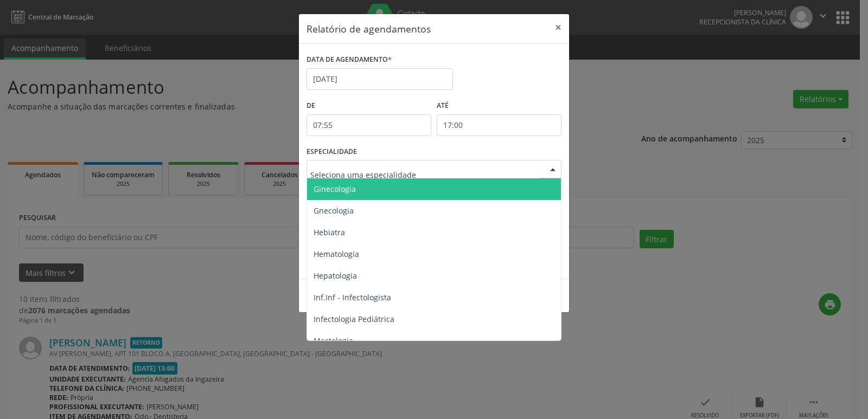  I want to click on input: Selecione o horário final, so click(499, 125).